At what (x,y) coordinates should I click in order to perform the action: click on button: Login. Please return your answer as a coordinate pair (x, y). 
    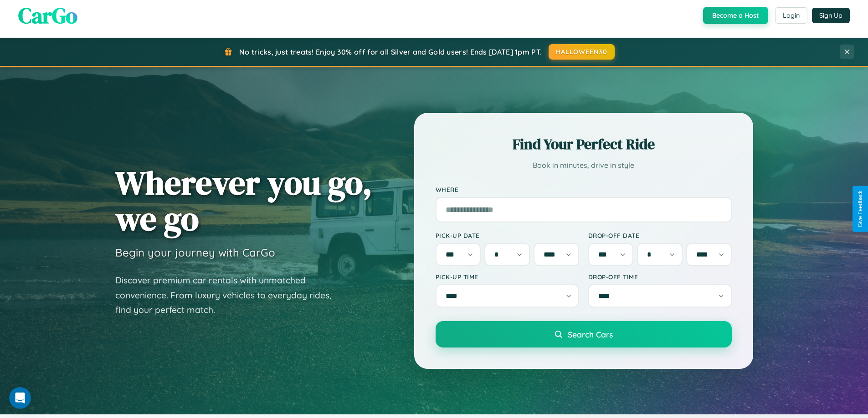
    Looking at the image, I should click on (791, 15).